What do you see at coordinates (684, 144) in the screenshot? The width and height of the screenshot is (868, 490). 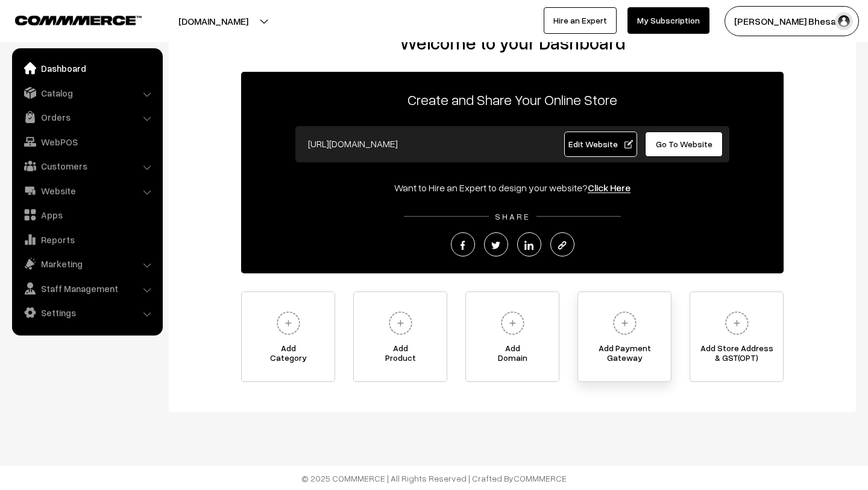 I see `span: Go To Website` at bounding box center [684, 144].